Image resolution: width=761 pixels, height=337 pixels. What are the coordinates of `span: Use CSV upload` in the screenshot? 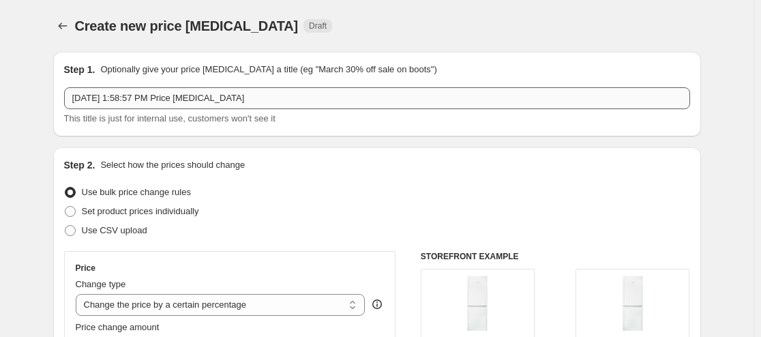 It's located at (115, 230).